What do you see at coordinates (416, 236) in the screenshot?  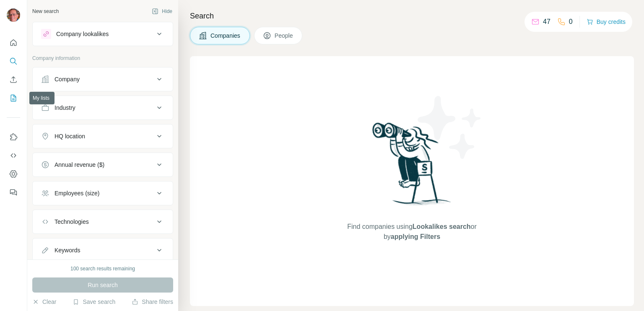 I see `span: applying Filters` at bounding box center [416, 236].